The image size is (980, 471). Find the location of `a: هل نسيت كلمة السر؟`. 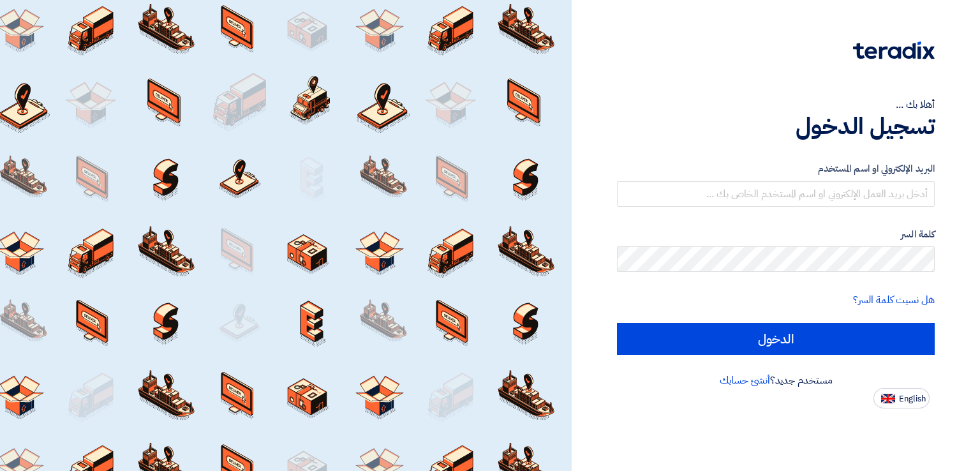

a: هل نسيت كلمة السر؟ is located at coordinates (893, 300).